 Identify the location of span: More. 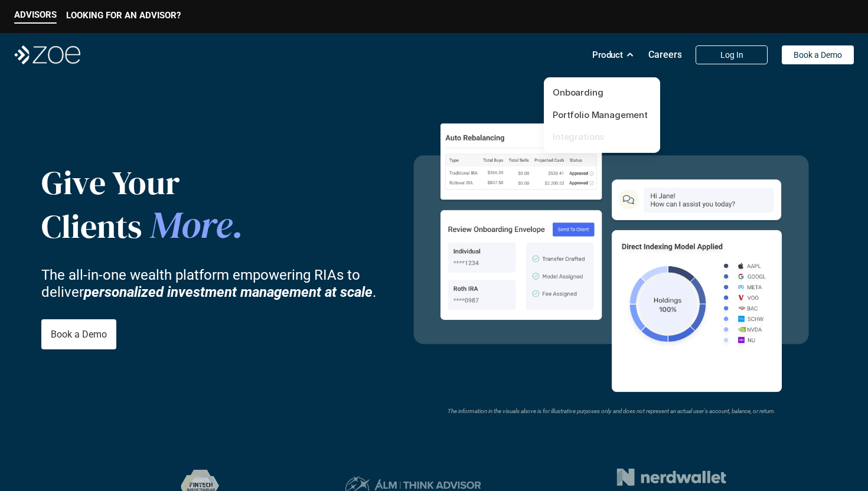
(191, 224).